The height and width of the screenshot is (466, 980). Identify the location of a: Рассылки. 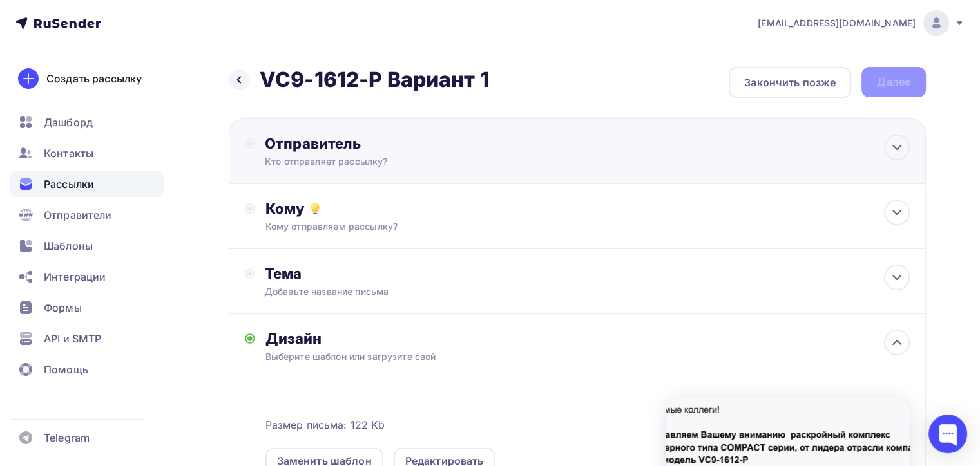
(87, 184).